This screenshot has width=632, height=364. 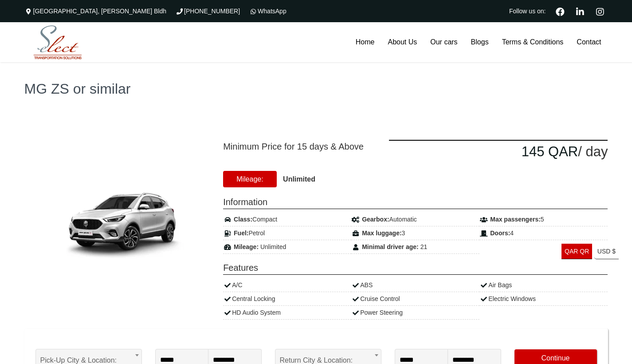 What do you see at coordinates (287, 233) in the screenshot?
I see `div: Petrol` at bounding box center [287, 233].